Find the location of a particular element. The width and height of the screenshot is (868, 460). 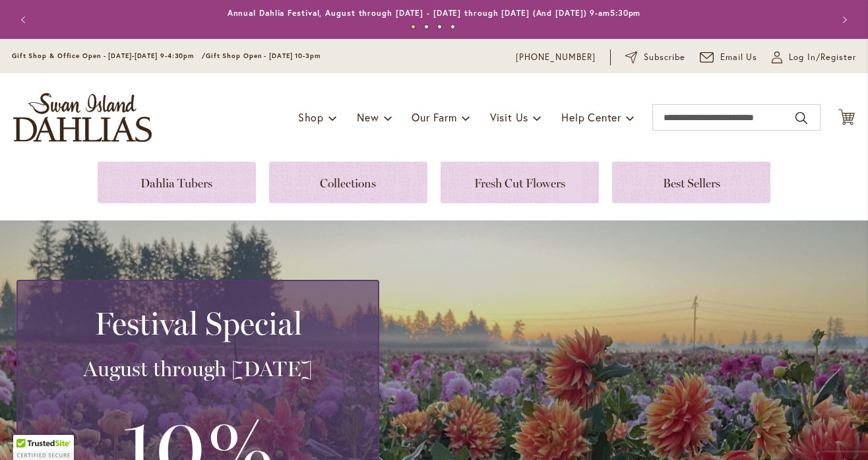

h2: Festival Special is located at coordinates (198, 323).